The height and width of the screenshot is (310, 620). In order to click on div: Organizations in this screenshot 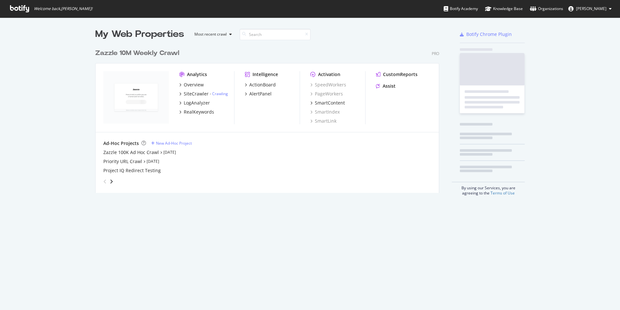, I will do `click(547, 9)`.